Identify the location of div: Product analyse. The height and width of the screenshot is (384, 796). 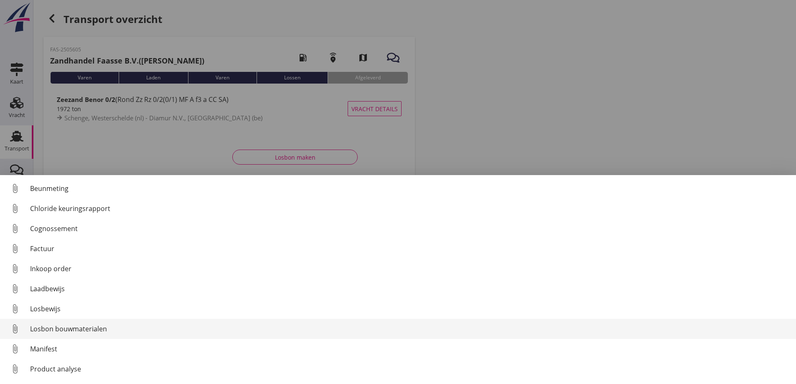
(409, 369).